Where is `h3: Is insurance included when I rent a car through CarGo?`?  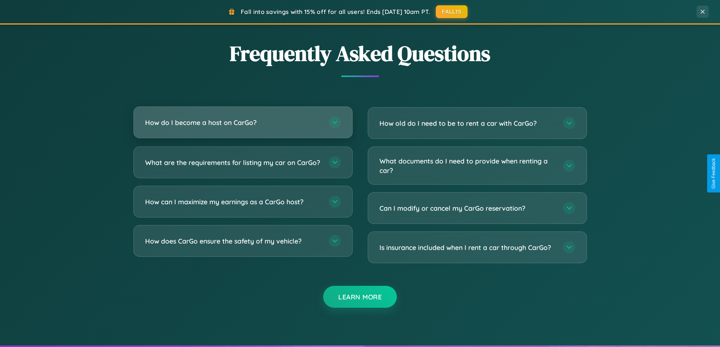 h3: Is insurance included when I rent a car through CarGo? is located at coordinates (467, 248).